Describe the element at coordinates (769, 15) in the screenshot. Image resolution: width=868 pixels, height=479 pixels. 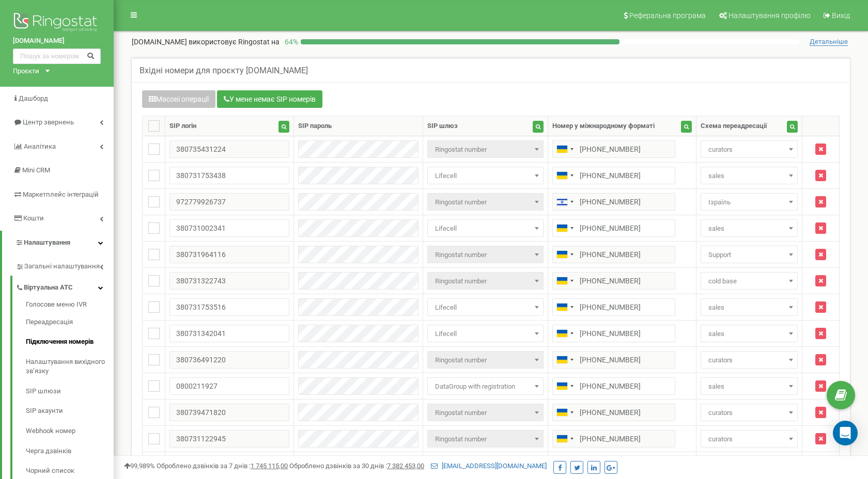
I see `span: Налаштування профілю` at that location.